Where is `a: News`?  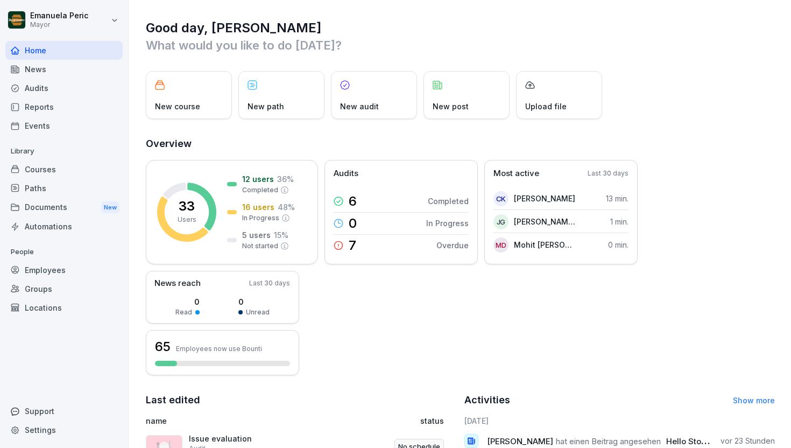
a: News is located at coordinates (64, 69).